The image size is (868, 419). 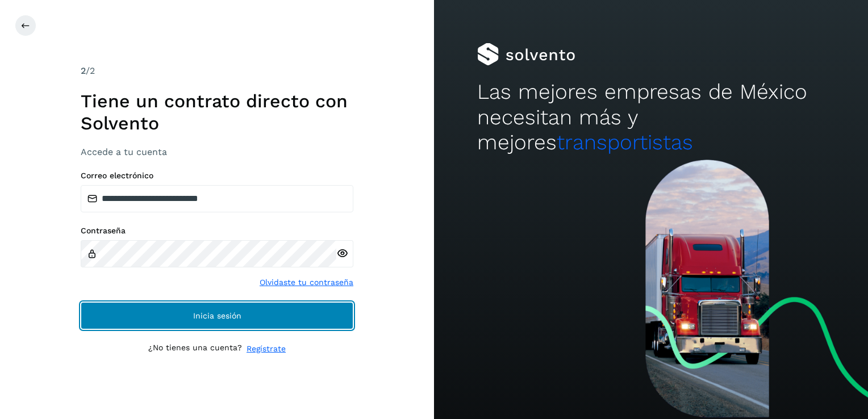 What do you see at coordinates (217, 152) in the screenshot?
I see `h3: Accede a tu cuenta` at bounding box center [217, 152].